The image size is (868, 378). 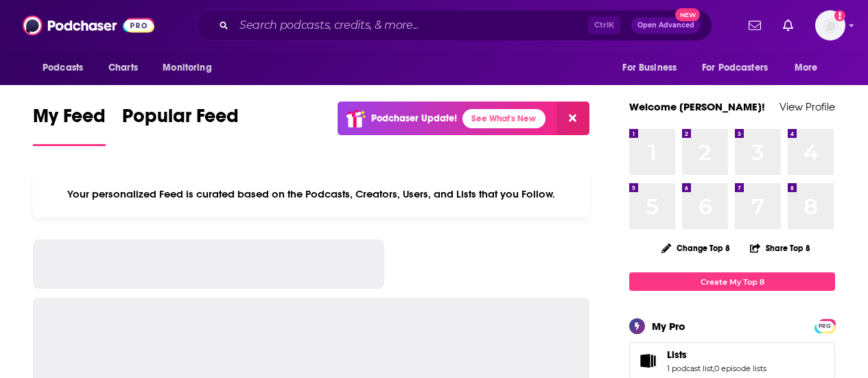 What do you see at coordinates (825, 326) in the screenshot?
I see `a: PRO` at bounding box center [825, 326].